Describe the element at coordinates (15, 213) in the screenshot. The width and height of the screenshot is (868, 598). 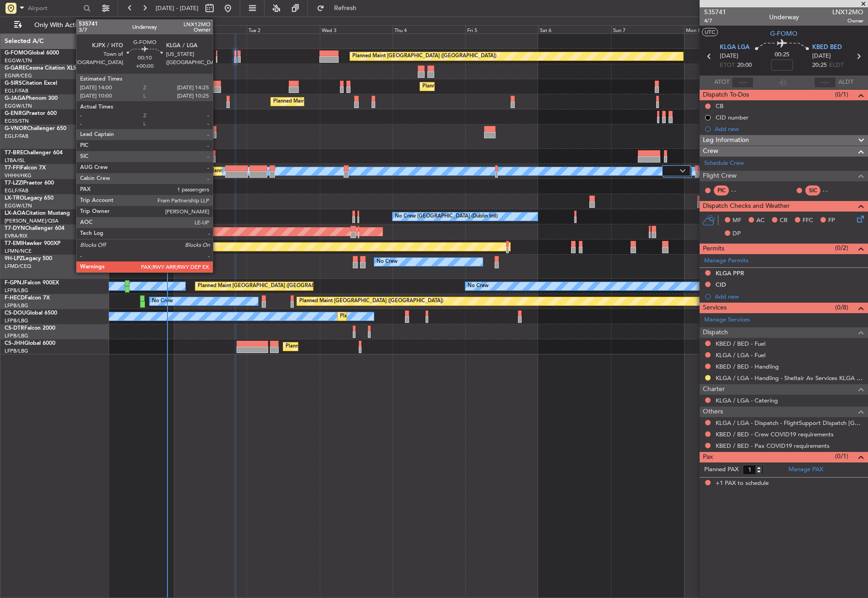
I see `span: LX-AOA` at that location.